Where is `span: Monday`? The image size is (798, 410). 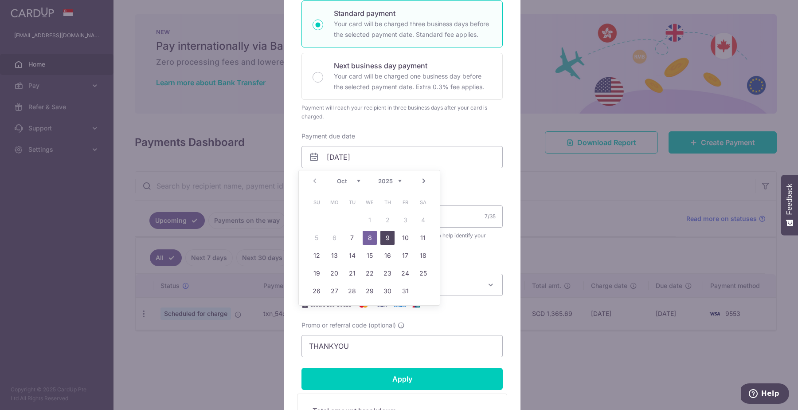
span: Monday is located at coordinates (334, 202).